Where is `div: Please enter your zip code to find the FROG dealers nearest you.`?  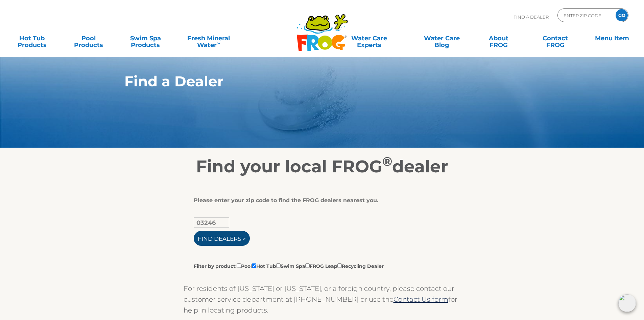
div: Please enter your zip code to find the FROG dealers nearest you. is located at coordinates (320, 200).